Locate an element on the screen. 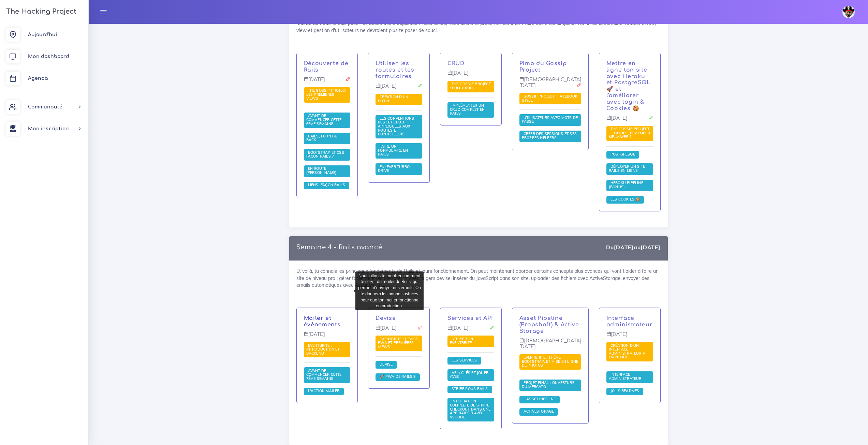 This screenshot has width=868, height=445. span: PostgreSQL is located at coordinates (623, 154).